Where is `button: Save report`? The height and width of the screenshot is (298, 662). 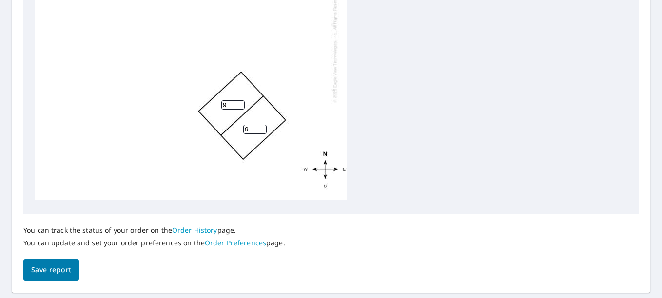 button: Save report is located at coordinates (51, 270).